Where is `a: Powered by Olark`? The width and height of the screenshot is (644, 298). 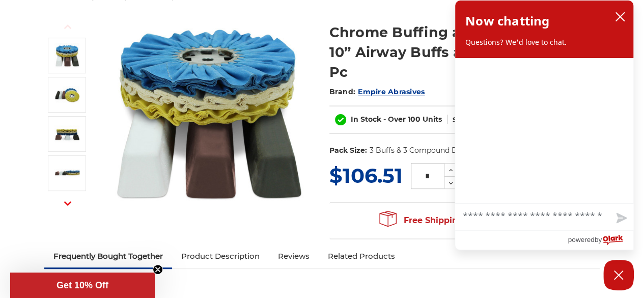 a: Powered by Olark is located at coordinates (601, 240).